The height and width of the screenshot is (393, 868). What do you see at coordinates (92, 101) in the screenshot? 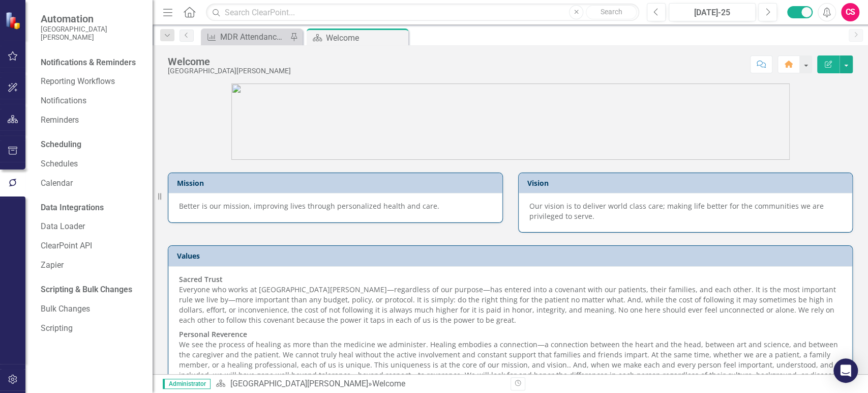
I see `a: Notifications` at bounding box center [92, 101].